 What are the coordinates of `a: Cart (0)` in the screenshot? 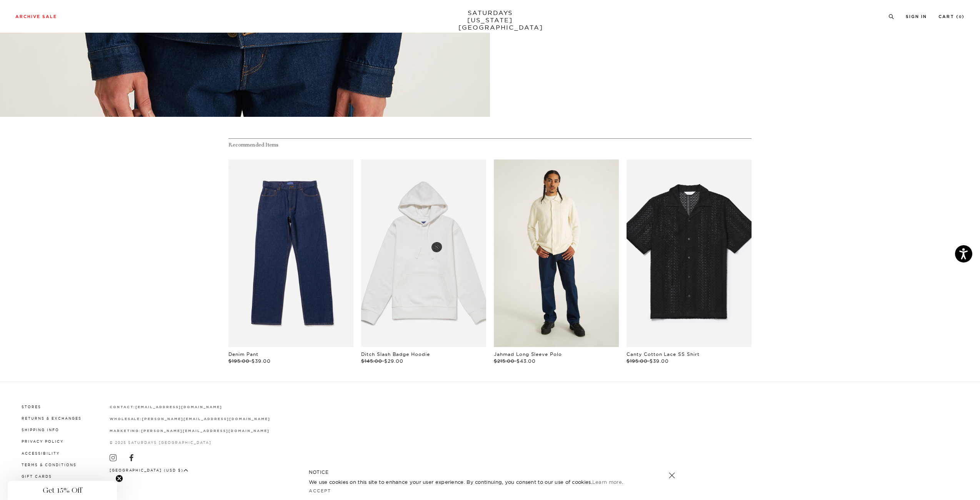 It's located at (951, 17).